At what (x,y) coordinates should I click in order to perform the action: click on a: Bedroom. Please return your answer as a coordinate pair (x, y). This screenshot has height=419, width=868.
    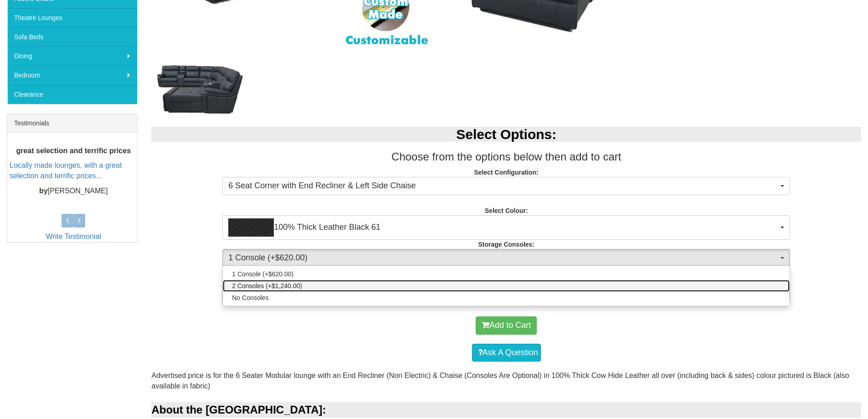
    Looking at the image, I should click on (72, 75).